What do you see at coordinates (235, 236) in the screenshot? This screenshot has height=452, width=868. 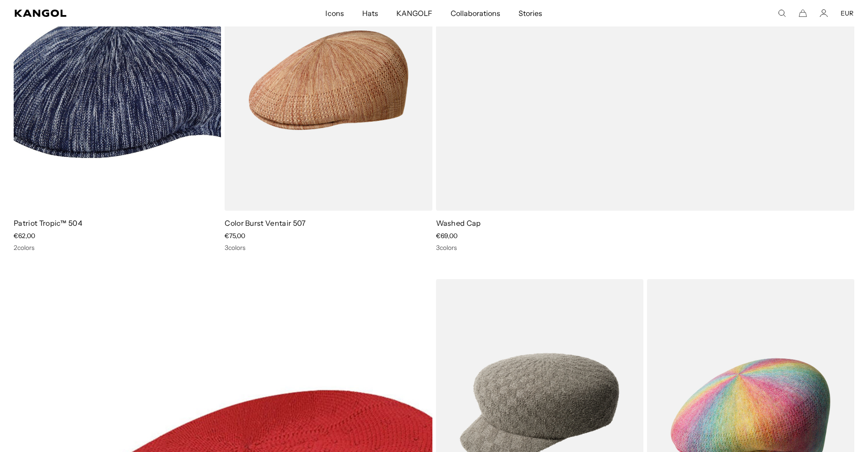 I see `span: €75,00` at bounding box center [235, 236].